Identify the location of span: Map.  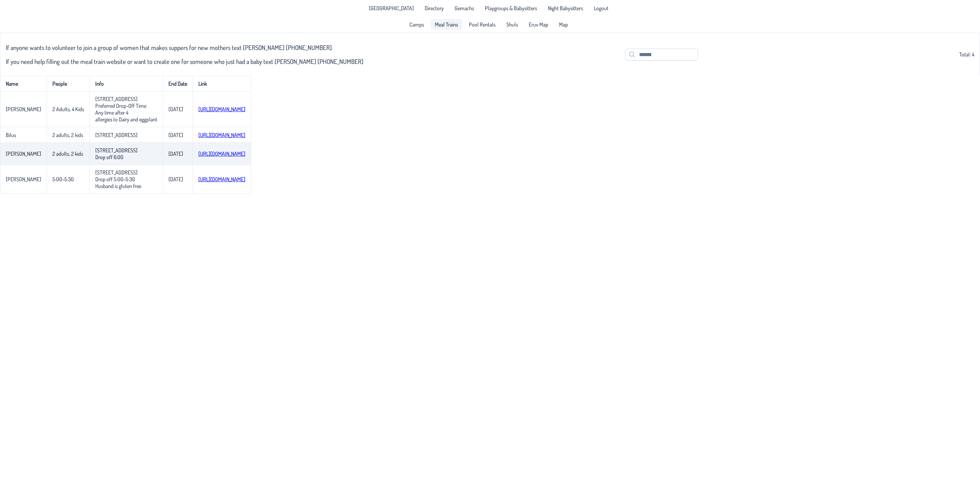
(563, 24).